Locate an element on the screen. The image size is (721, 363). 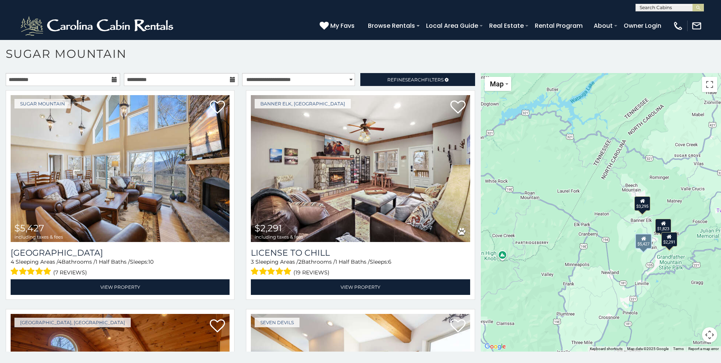
button: Change map style is located at coordinates (498, 84).